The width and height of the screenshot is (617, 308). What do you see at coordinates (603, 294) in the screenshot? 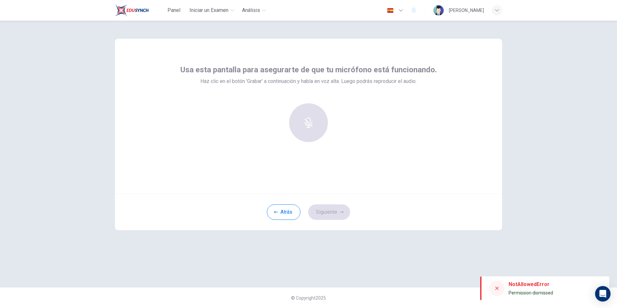
I see `div: Open Intercom Messenger` at bounding box center [603, 294].